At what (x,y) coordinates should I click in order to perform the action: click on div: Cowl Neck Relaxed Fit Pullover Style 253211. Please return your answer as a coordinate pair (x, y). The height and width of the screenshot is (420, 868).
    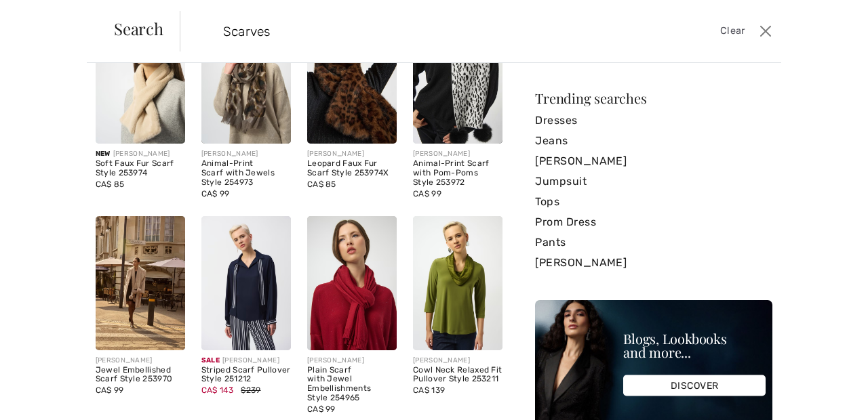
    Looking at the image, I should click on (458, 375).